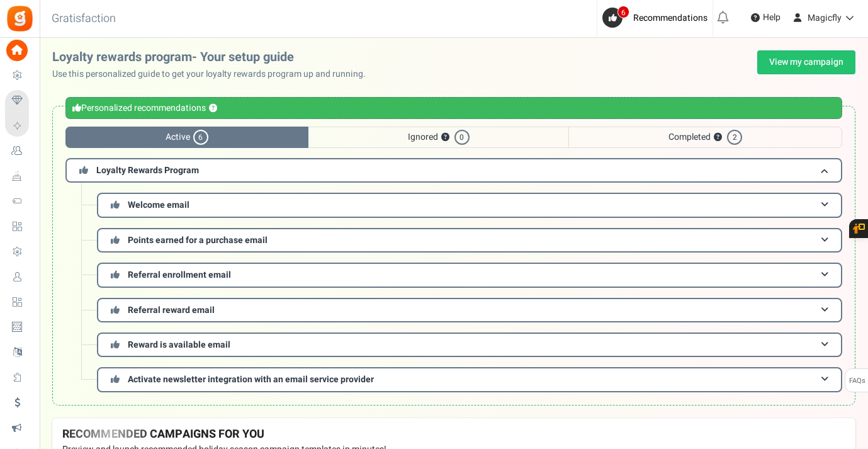 The height and width of the screenshot is (449, 868). What do you see at coordinates (198, 240) in the screenshot?
I see `span: Points earned for a purchase email` at bounding box center [198, 240].